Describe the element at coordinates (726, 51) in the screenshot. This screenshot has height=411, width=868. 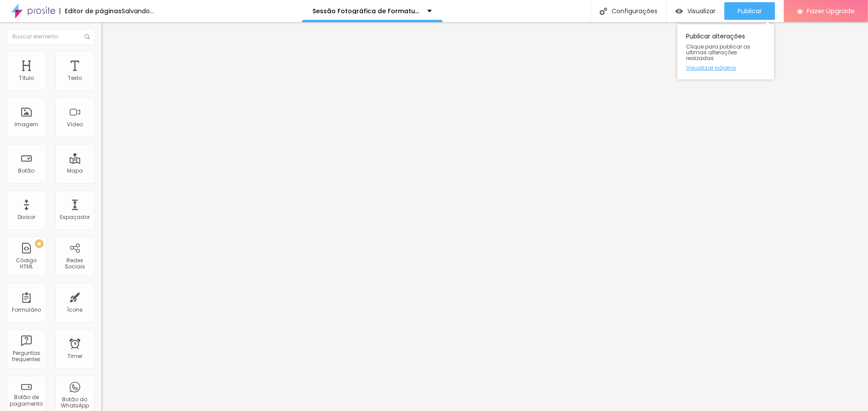
I see `div: Publicar alterações` at that location.